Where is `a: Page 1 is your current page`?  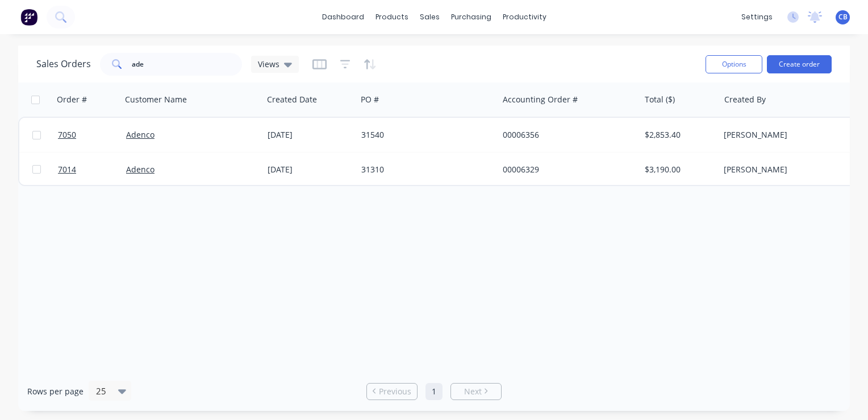 a: Page 1 is your current page is located at coordinates (434, 392).